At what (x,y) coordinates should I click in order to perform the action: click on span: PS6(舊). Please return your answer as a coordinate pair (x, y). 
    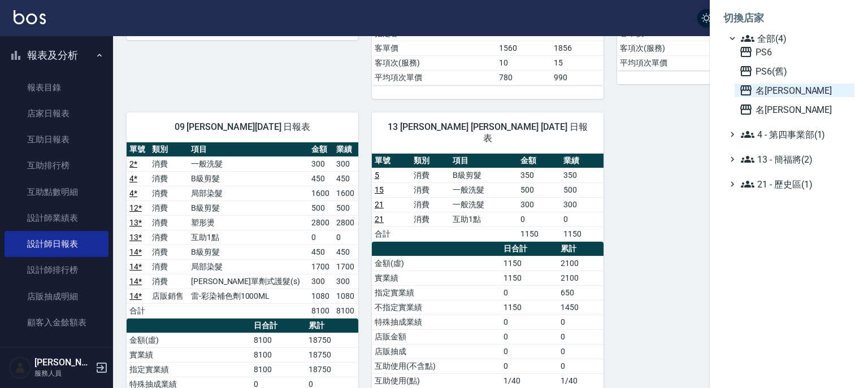
    Looking at the image, I should click on (795, 71).